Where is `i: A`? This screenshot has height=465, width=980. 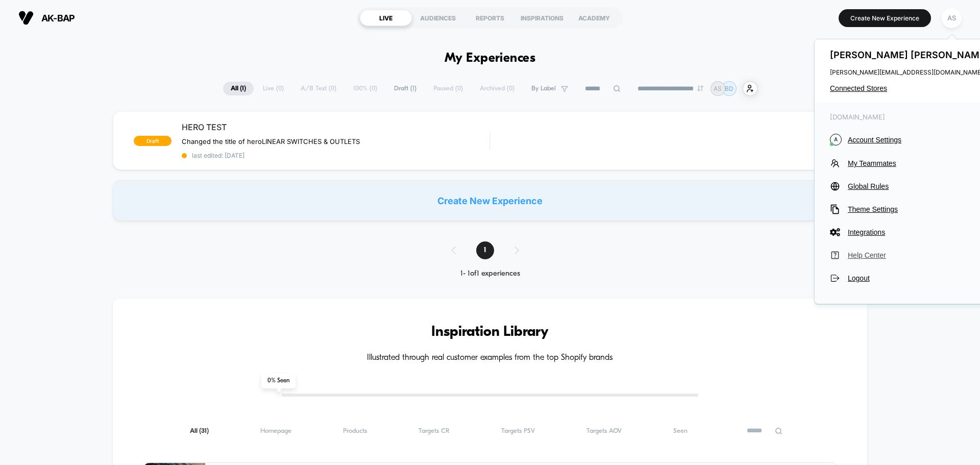
i: A is located at coordinates (835, 140).